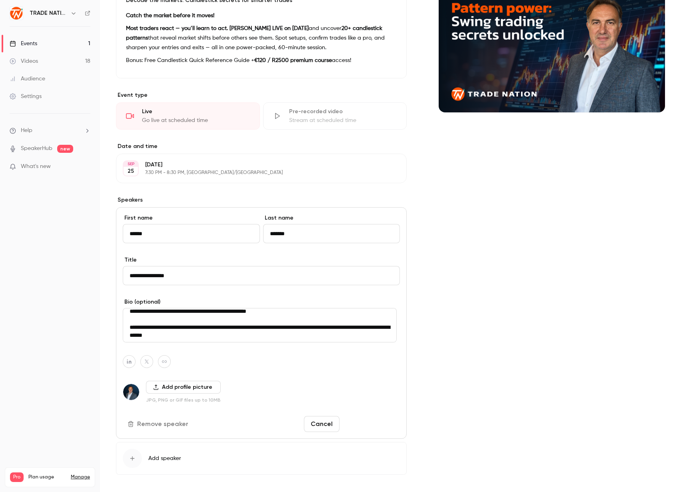 The height and width of the screenshot is (492, 681). I want to click on div: Pre-recorded video, so click(343, 112).